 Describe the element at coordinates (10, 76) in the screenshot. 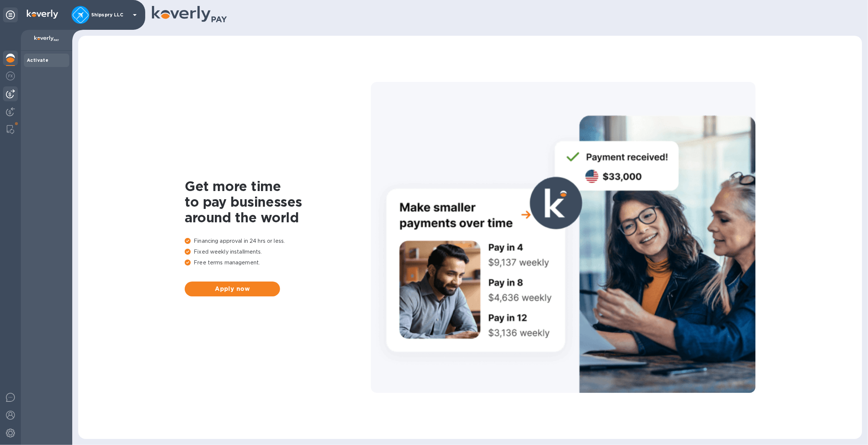

I see `img: Foreign exchange` at that location.